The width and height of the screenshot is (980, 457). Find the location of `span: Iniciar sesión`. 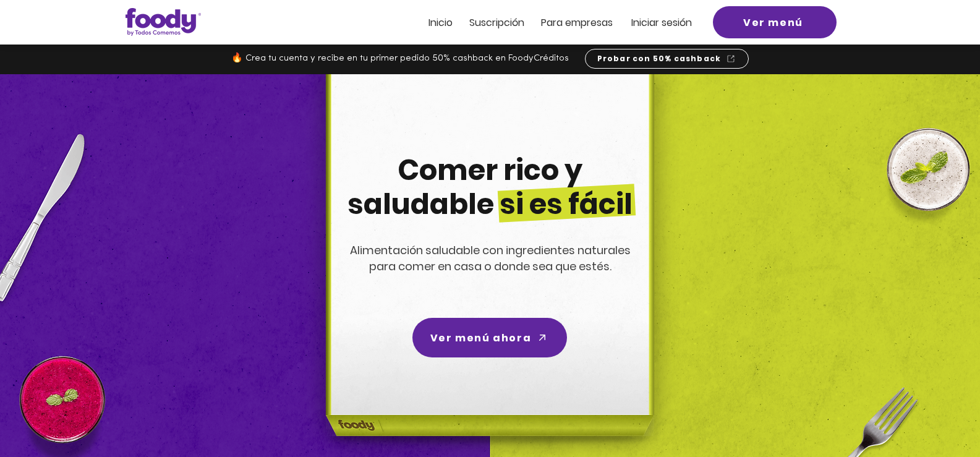

span: Iniciar sesión is located at coordinates (662, 22).